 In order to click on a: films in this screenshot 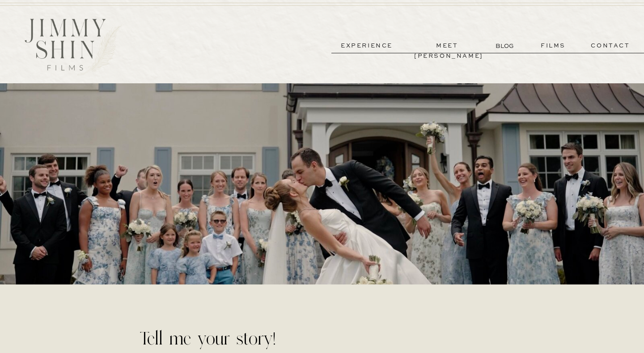, I will do `click(554, 46)`.